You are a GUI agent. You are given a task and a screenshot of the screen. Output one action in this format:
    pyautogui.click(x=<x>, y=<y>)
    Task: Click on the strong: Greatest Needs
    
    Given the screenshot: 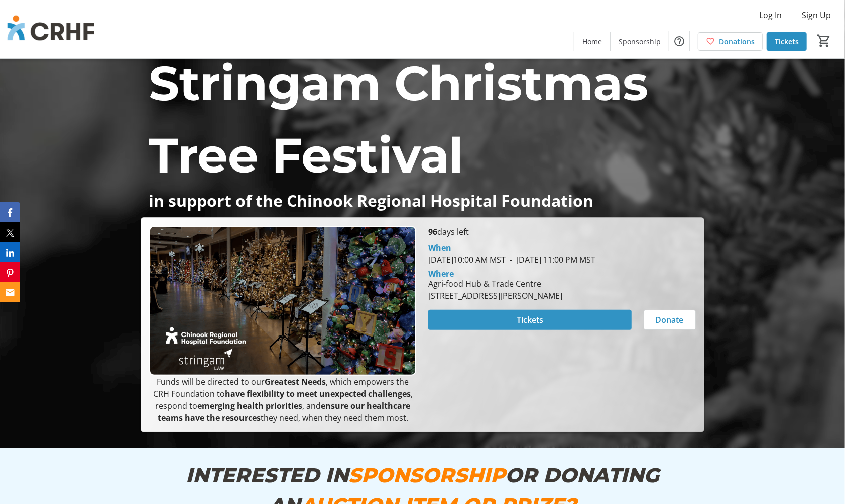 What is the action you would take?
    pyautogui.click(x=295, y=382)
    